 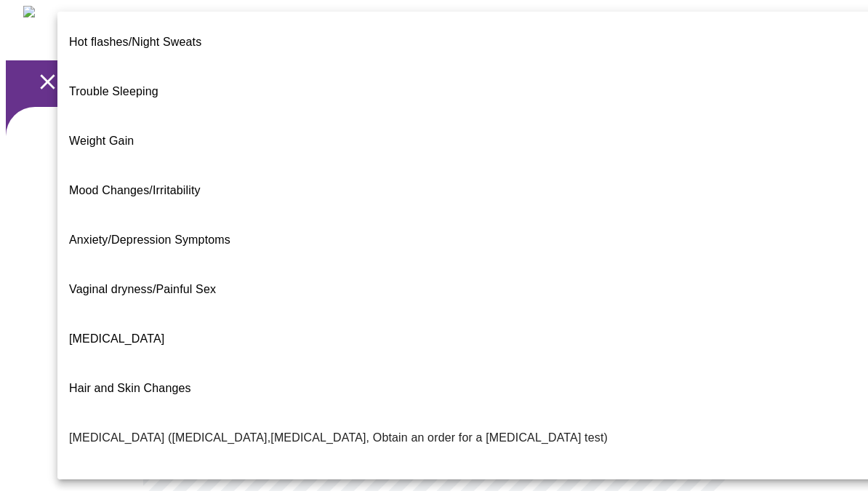 I want to click on span: Vaginal dryness/Painful Sex, so click(x=142, y=289).